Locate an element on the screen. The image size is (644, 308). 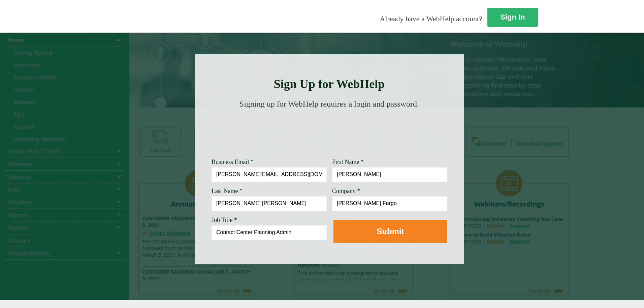
strong: Submit is located at coordinates (390, 231).